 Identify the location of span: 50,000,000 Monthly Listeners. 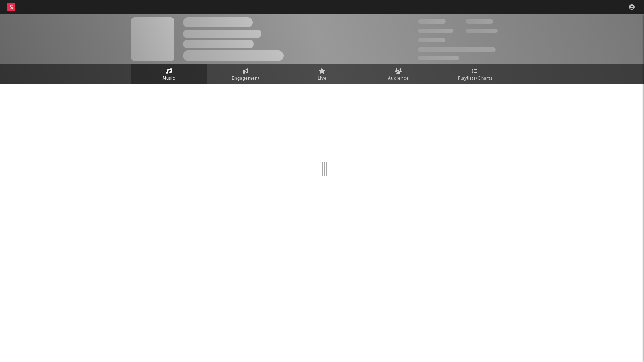
(457, 49).